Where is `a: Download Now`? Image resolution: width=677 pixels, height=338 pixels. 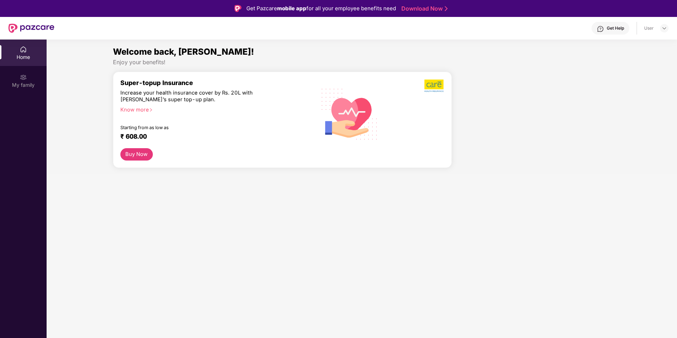 a: Download Now is located at coordinates (423, 8).